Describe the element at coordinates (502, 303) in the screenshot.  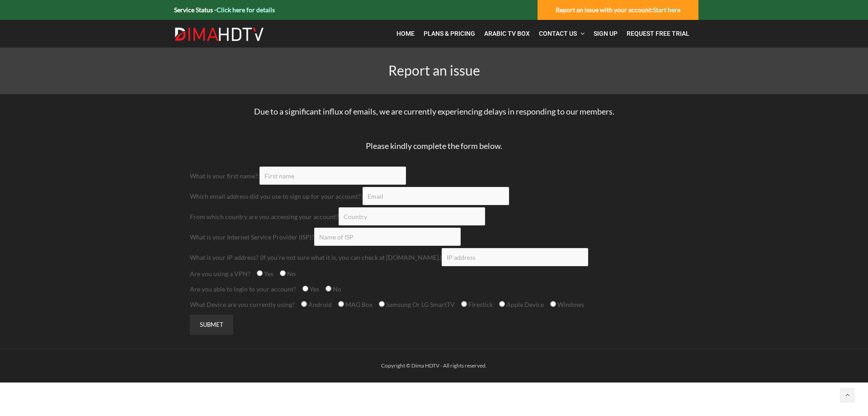
I see `input: Apple Device` at that location.